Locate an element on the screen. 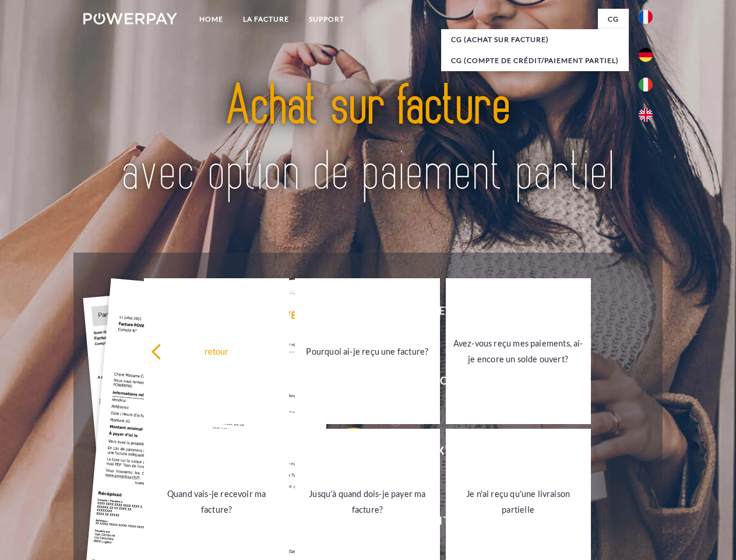 The image size is (736, 560). div: Pourquoi ai-je reçu une facture? is located at coordinates (367, 350).